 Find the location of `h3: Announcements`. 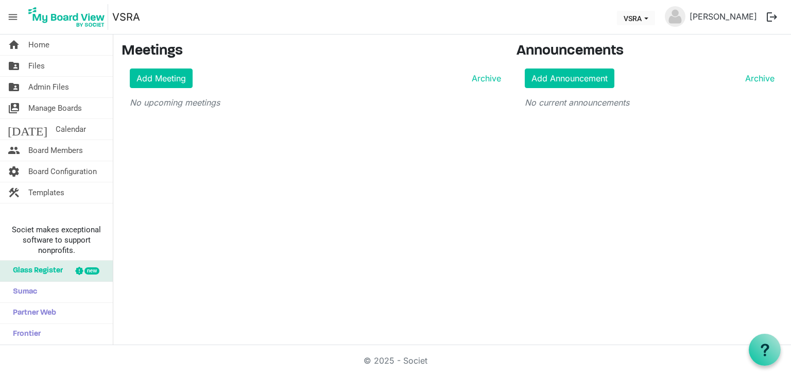

h3: Announcements is located at coordinates (650, 51).